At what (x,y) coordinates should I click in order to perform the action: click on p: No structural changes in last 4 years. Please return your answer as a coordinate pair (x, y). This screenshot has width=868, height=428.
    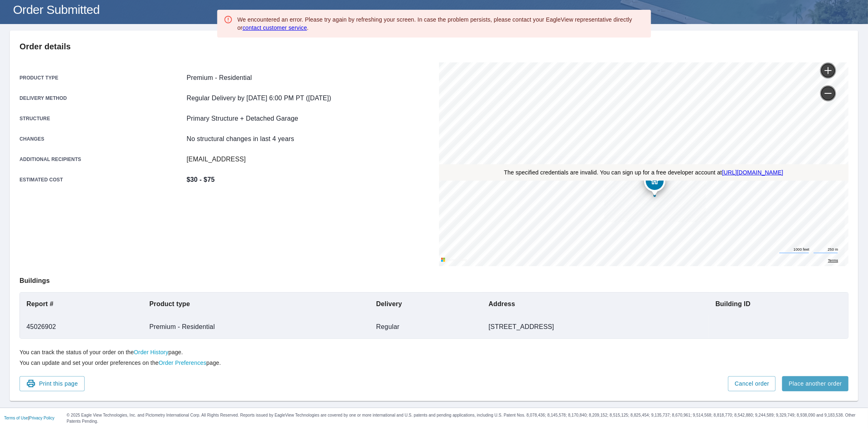
    Looking at the image, I should click on (240, 139).